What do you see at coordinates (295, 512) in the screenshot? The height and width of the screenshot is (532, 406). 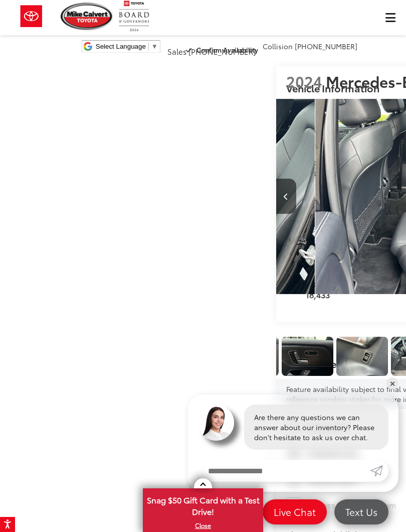 I see `a: Live Chat` at bounding box center [295, 512].